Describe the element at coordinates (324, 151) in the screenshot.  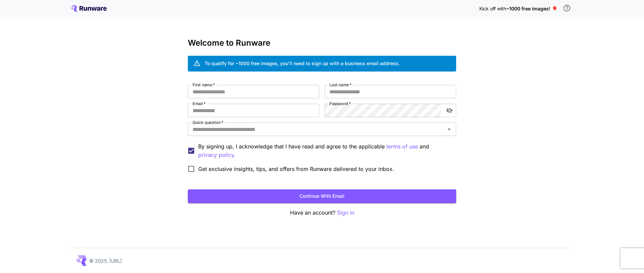
I see `p: By signing up, I acknowledge that I have read and agree to the applicable and` at that location.